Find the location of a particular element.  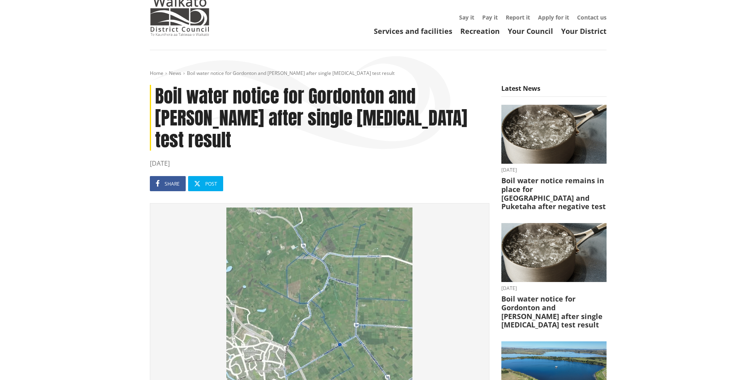

a: Share is located at coordinates (168, 184).